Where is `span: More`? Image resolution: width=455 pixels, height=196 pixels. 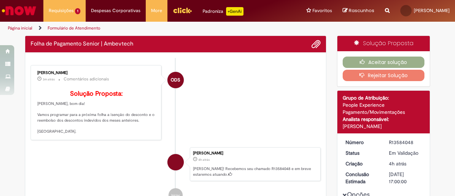 span: More is located at coordinates (156, 11).